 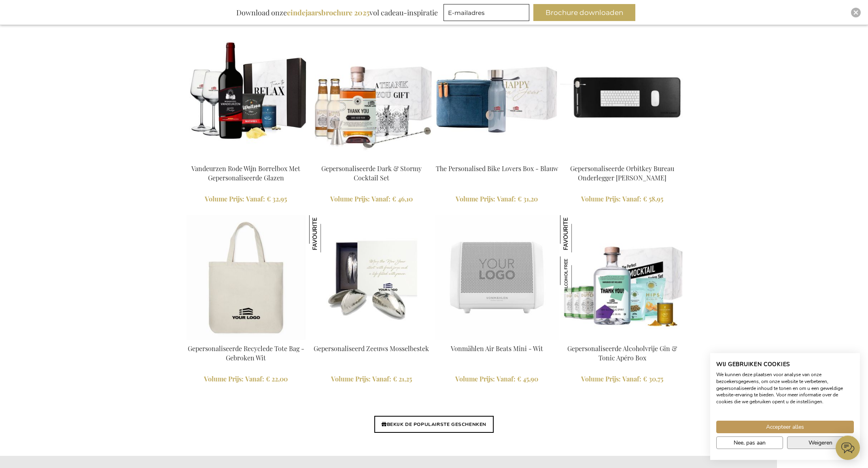 I want to click on a: Volume Prijs: Vanaf € 32,95, so click(x=246, y=199).